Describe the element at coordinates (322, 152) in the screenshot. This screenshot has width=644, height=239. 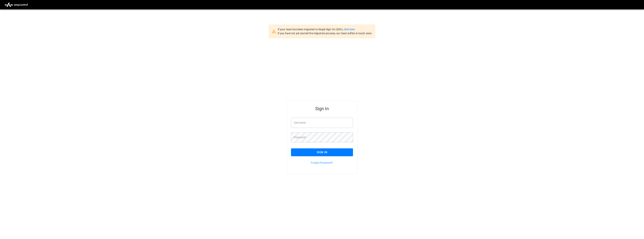
I see `button: Sign In` at that location.